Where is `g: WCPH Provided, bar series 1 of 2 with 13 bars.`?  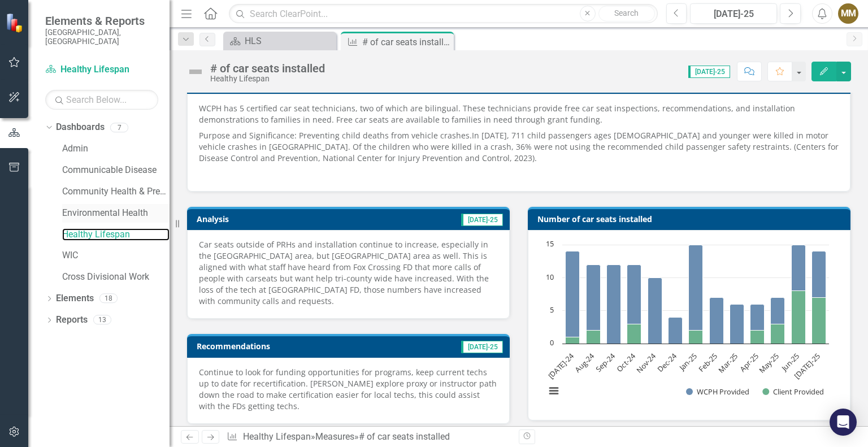
g: WCPH Provided, bar series 1 of 2 with 13 bars. is located at coordinates (696, 294).